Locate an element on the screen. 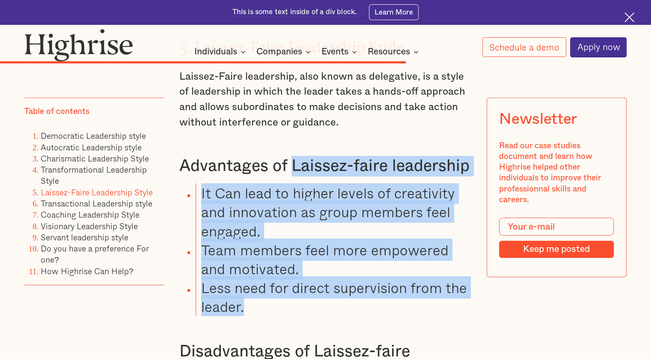 This screenshot has height=359, width=651. a: Laissez-Faire Leadership Style is located at coordinates (97, 192).